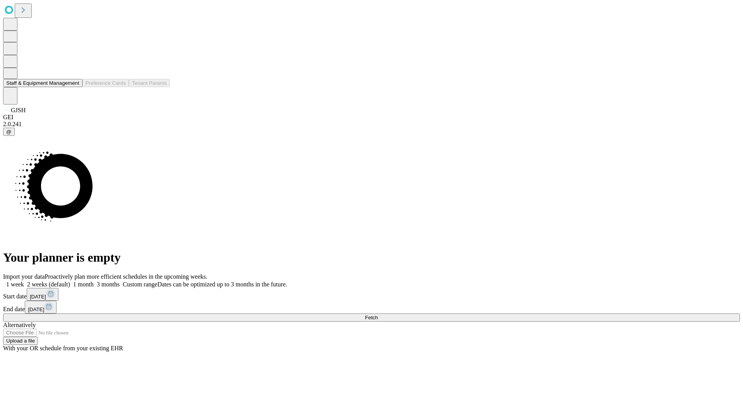 The width and height of the screenshot is (743, 418). I want to click on span: Fetch, so click(371, 317).